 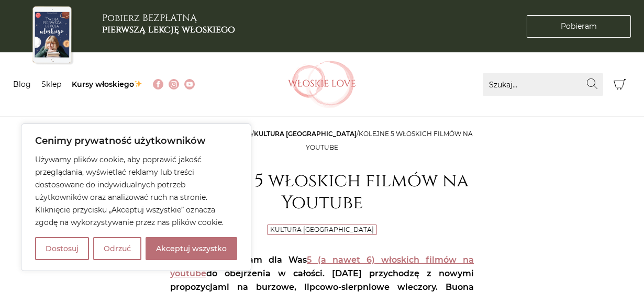 What do you see at coordinates (52, 84) in the screenshot?
I see `a: Sklep` at bounding box center [52, 84].